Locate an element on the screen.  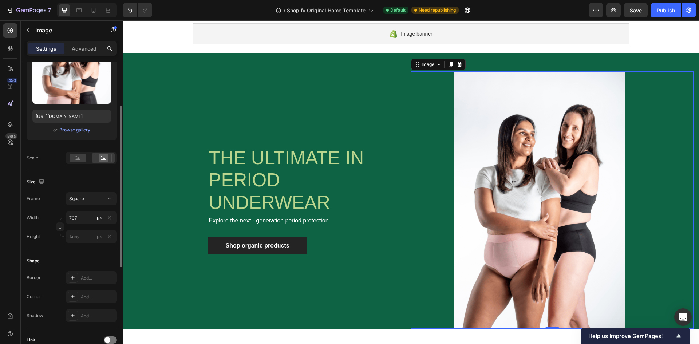
input: https://example.com/image.jpg is located at coordinates (72, 116).